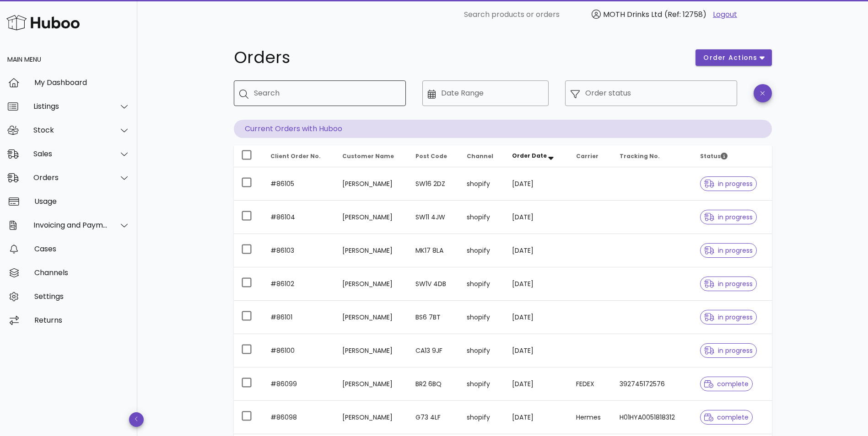  Describe the element at coordinates (82, 248) in the screenshot. I see `div: Cases` at that location.